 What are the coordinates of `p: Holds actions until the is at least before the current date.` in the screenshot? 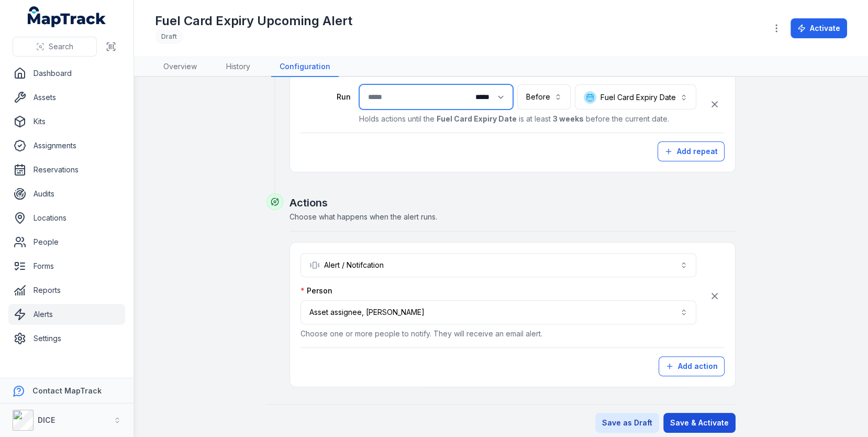 It's located at (528, 119).